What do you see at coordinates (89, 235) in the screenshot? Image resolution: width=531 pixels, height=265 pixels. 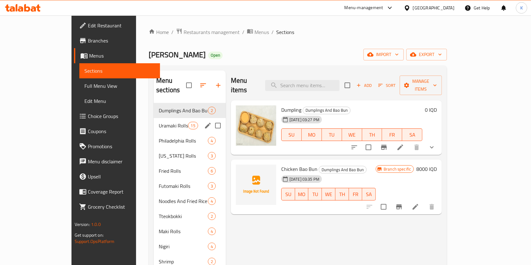 I see `span: Get support on:` at bounding box center [89, 235].